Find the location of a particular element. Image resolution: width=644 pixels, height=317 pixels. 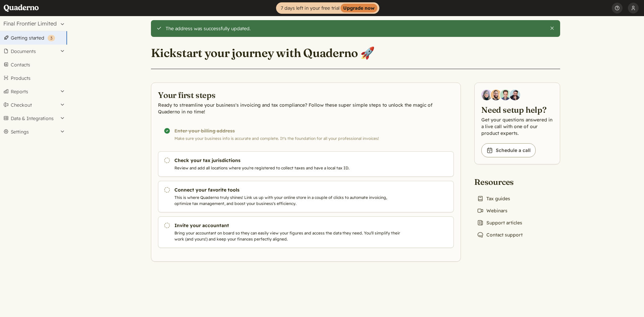

h2: Resources is located at coordinates (500, 182).